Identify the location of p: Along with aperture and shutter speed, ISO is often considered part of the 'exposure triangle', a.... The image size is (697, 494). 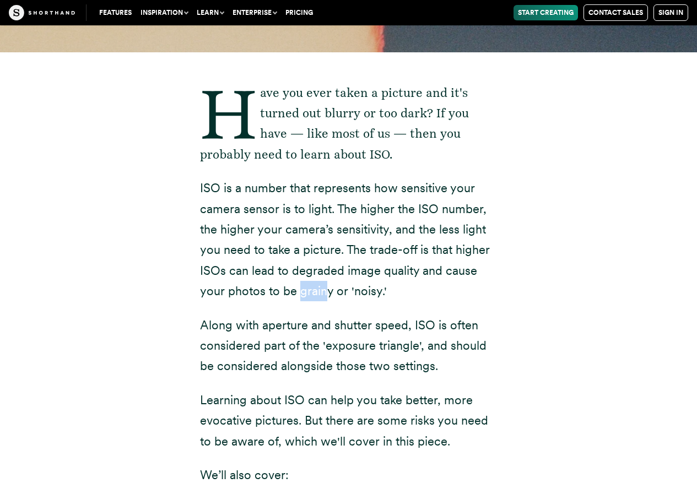
(349, 346).